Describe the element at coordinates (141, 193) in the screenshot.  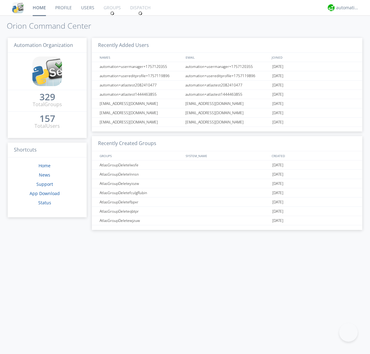
I see `div: AtlasGroupDeletefculgRubin` at that location.